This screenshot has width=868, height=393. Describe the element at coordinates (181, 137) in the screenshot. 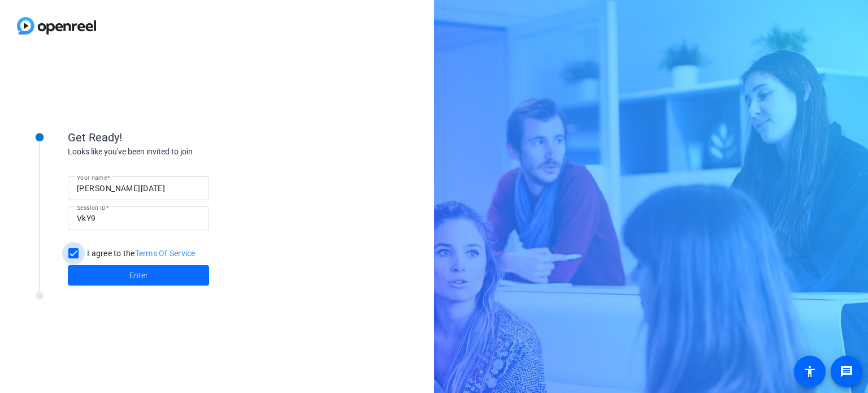

I see `div: Get Ready!` at that location.